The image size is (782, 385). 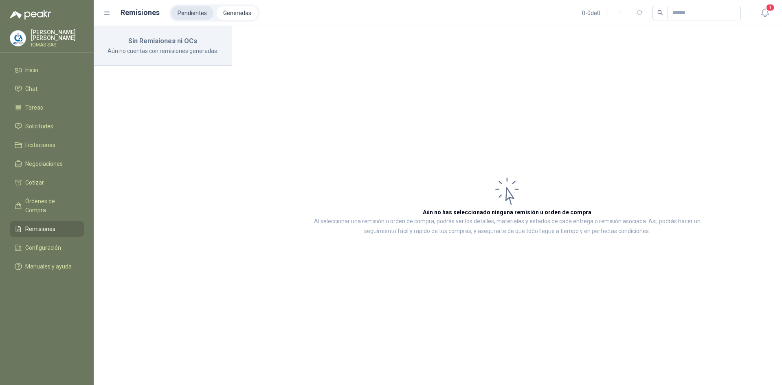 What do you see at coordinates (31, 15) in the screenshot?
I see `img: Logo peakr` at bounding box center [31, 15].